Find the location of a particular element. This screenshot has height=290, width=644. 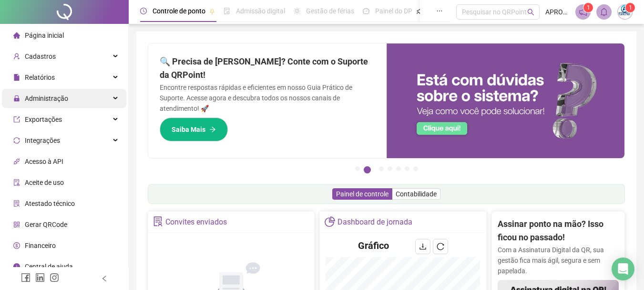

span: download is located at coordinates (423, 247).